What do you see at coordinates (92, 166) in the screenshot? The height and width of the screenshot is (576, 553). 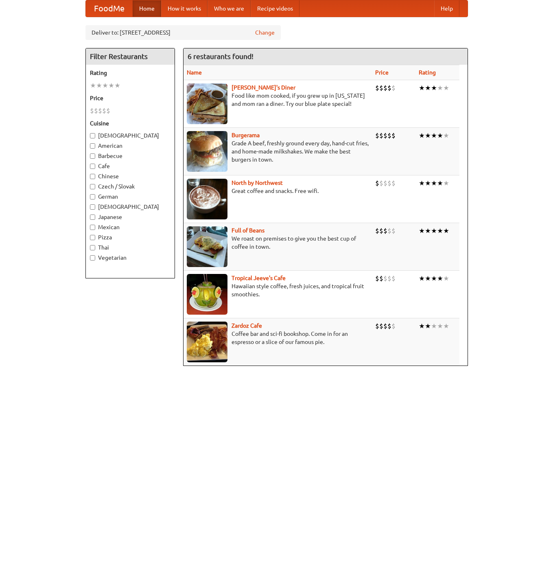 I see `input: Cafe` at bounding box center [92, 166].